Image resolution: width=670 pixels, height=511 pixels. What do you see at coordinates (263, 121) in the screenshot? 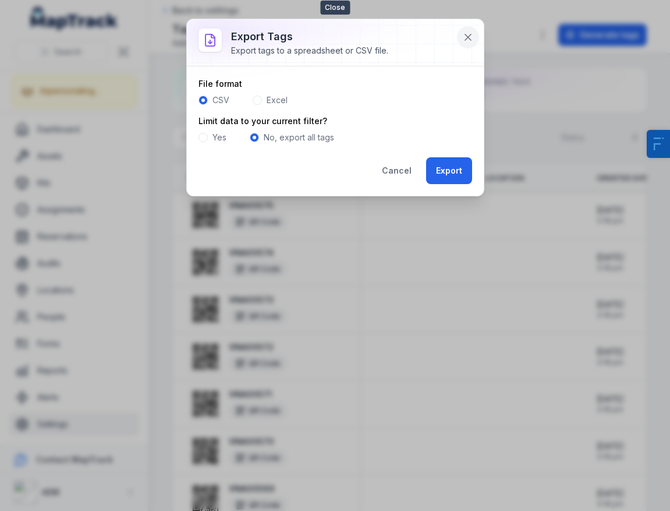
I see `label: Limit data to your current filter?` at bounding box center [263, 121].